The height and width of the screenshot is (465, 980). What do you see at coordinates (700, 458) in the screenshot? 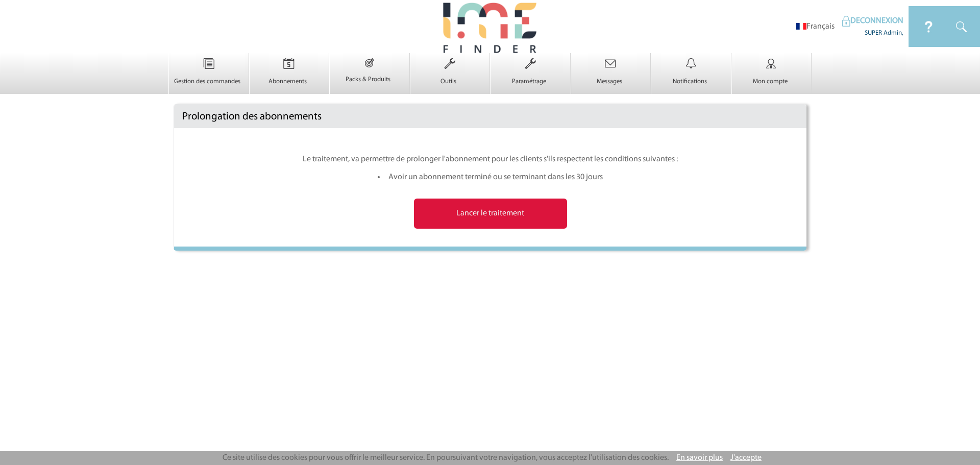
I see `a: En savoir plus` at bounding box center [700, 458].